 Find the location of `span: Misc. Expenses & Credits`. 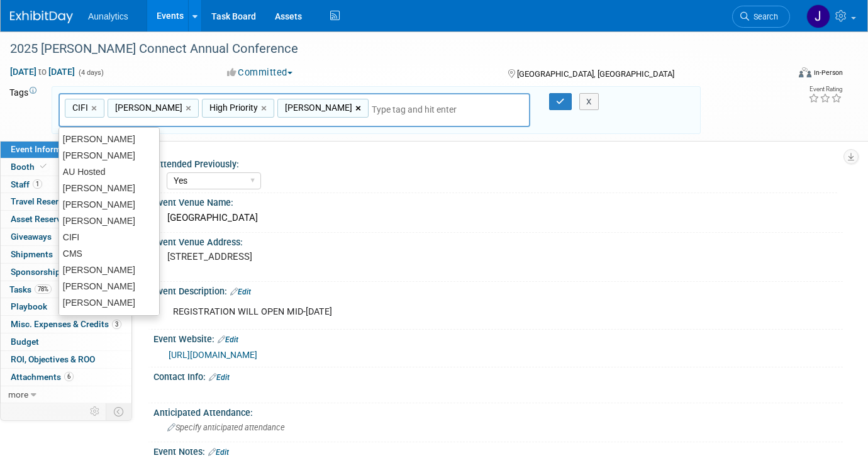

span: Misc. Expenses & Credits is located at coordinates (66, 325).